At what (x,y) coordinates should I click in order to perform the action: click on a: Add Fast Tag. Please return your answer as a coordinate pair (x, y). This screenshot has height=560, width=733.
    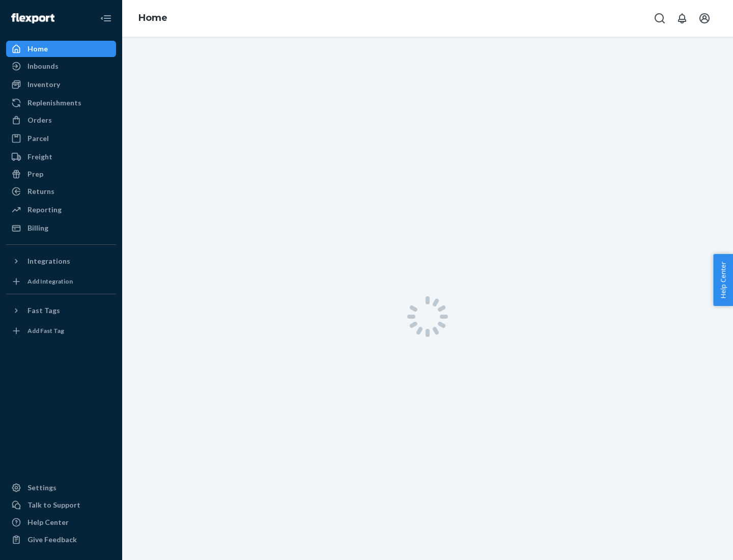
    Looking at the image, I should click on (61, 331).